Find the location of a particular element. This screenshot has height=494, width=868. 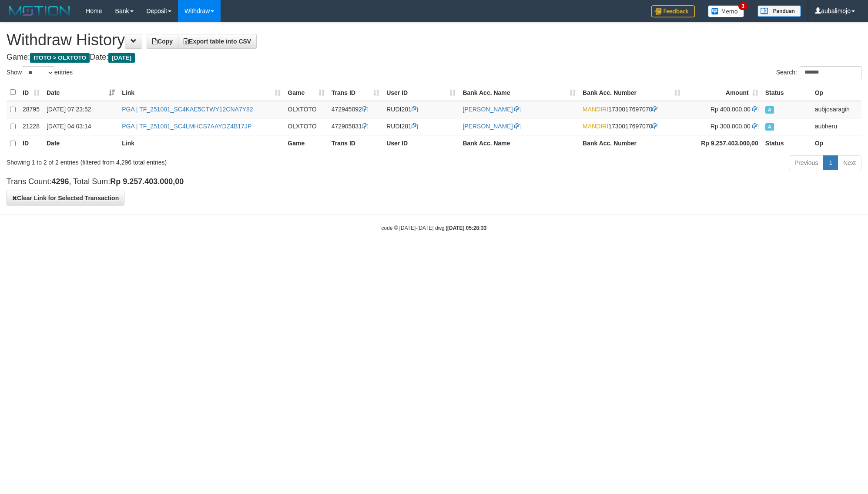

th: Trans ID is located at coordinates (355, 144).